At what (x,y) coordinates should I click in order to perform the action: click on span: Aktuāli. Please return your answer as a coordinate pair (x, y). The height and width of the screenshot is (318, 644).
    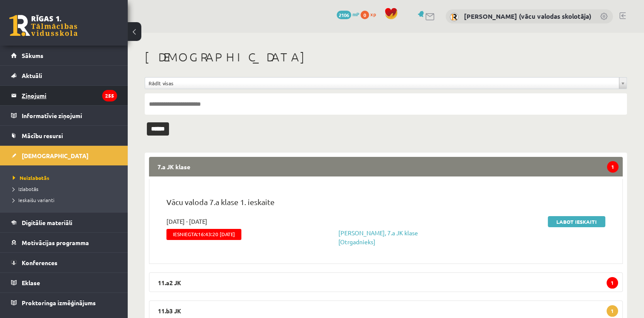
    Looking at the image, I should click on (32, 76).